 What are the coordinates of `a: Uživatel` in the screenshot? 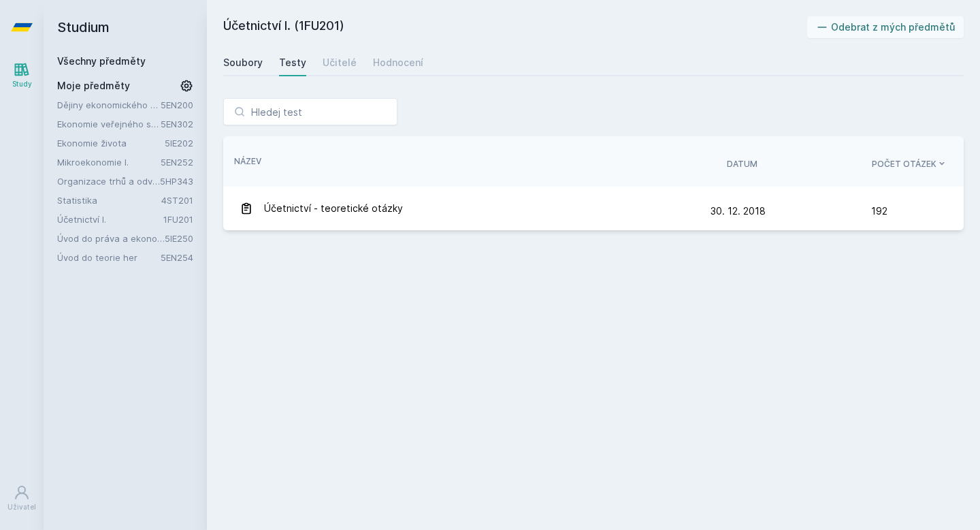 It's located at (22, 498).